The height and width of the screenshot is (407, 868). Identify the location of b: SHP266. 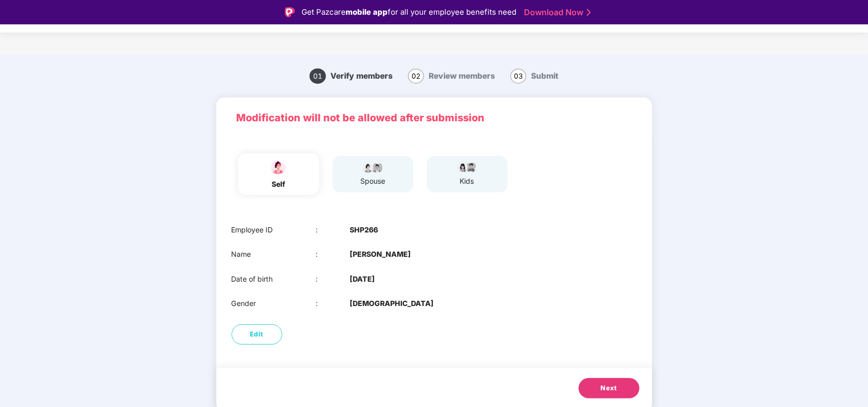
(364, 230).